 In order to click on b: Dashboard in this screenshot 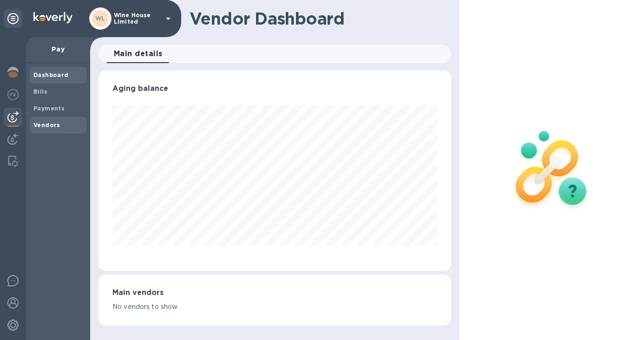, I will do `click(51, 75)`.